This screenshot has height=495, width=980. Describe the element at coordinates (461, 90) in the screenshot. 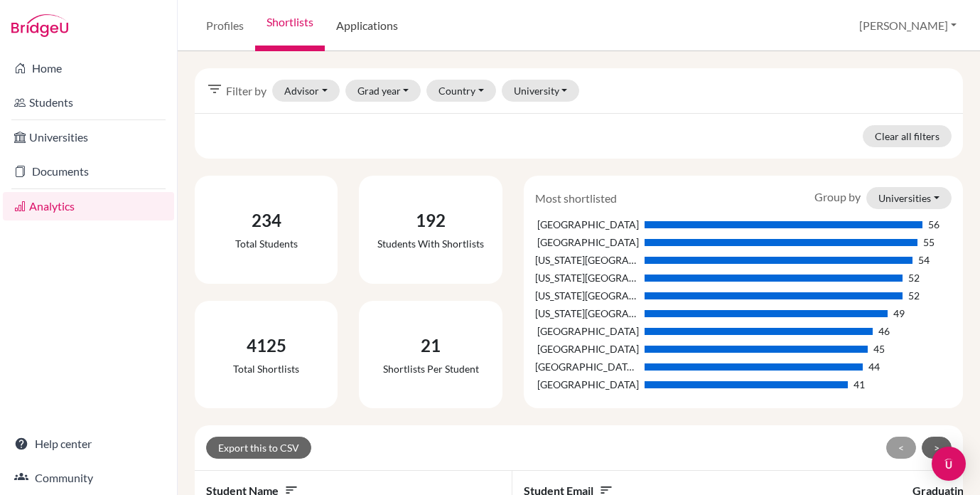

I see `button: Country` at that location.